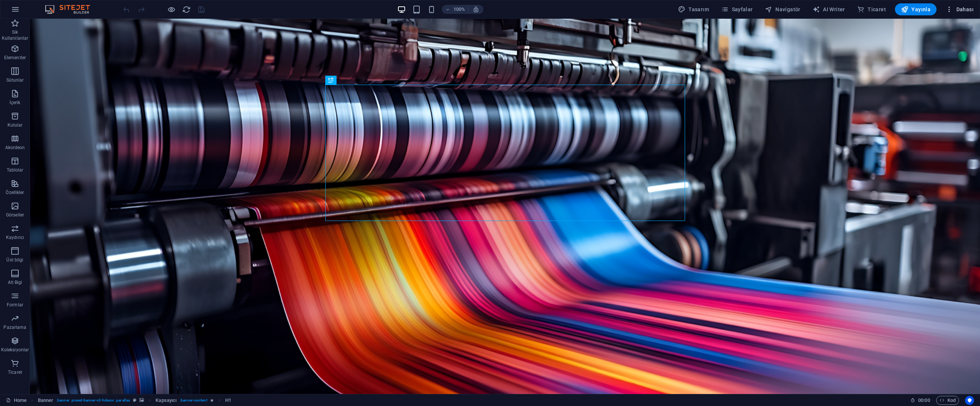  What do you see at coordinates (871, 10) in the screenshot?
I see `button: Ticaret` at bounding box center [871, 10].